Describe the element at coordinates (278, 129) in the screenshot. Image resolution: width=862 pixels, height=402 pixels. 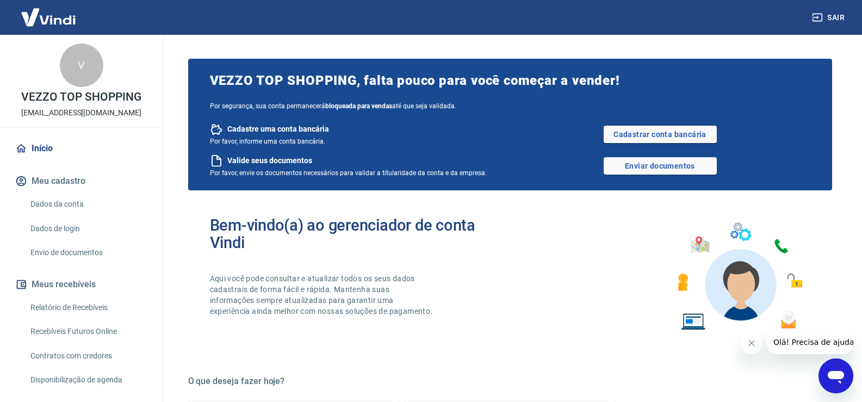
I see `span: Cadastre uma conta bancária` at that location.